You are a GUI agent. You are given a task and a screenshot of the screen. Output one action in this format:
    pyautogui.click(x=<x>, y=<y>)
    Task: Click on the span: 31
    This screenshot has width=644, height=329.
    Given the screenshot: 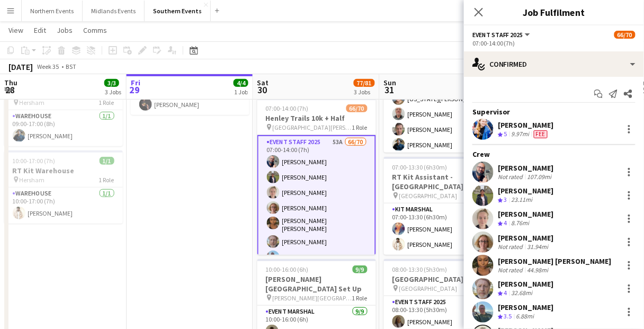 What is the action you would take?
    pyautogui.click(x=389, y=89)
    